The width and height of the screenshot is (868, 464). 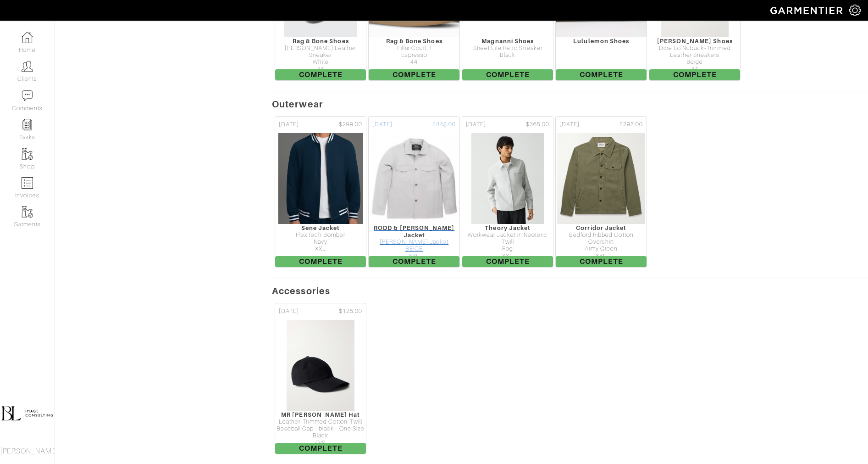 What do you see at coordinates (27, 95) in the screenshot?
I see `img: comment-icon-a0a6a9ef722e966f86d9cbdc48e553b5cf19dbc54f86b18d962a5391bc8f6eb6.png` at bounding box center [27, 95].